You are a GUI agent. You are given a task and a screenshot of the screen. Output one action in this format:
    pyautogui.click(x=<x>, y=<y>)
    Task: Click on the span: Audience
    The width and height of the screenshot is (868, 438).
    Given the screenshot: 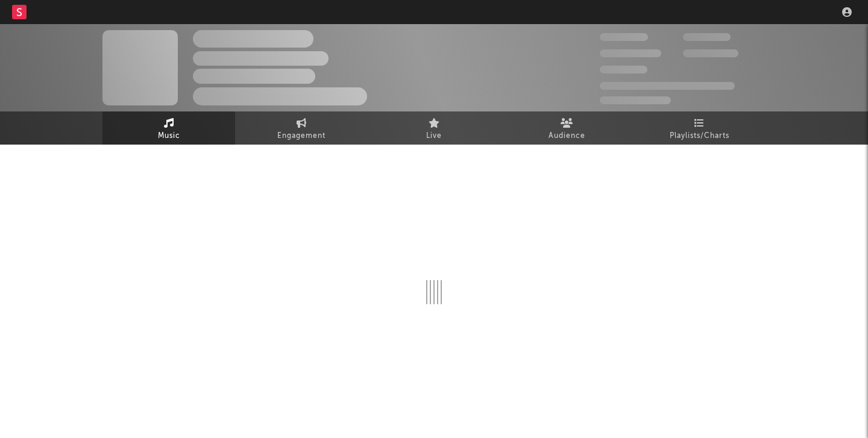 What is the action you would take?
    pyautogui.click(x=566, y=136)
    